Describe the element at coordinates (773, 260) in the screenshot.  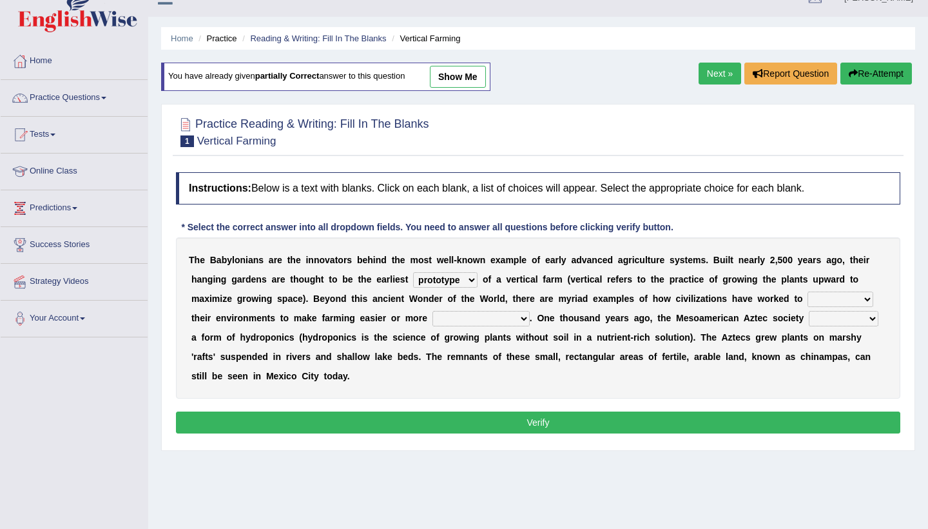
I see `b: 2` at that location.